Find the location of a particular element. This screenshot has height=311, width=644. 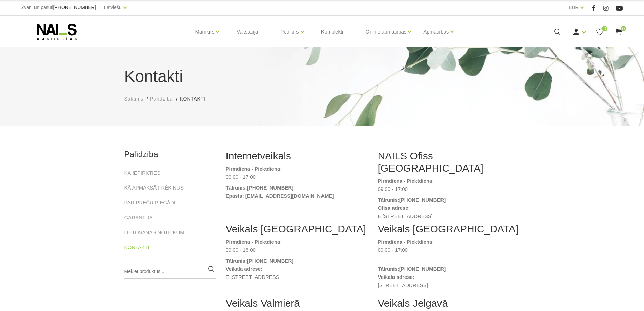

strong: Ofisa adrese: is located at coordinates (394, 208).